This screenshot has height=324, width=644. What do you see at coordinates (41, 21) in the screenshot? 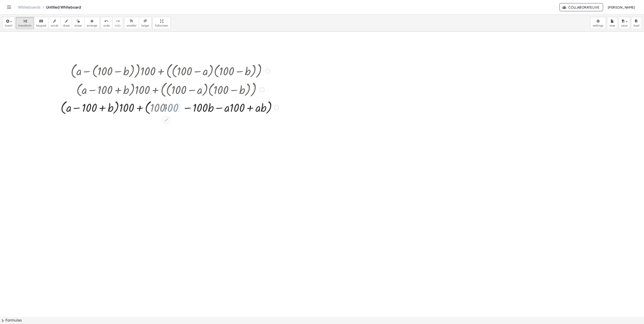
I see `i: keyboard` at bounding box center [41, 21].